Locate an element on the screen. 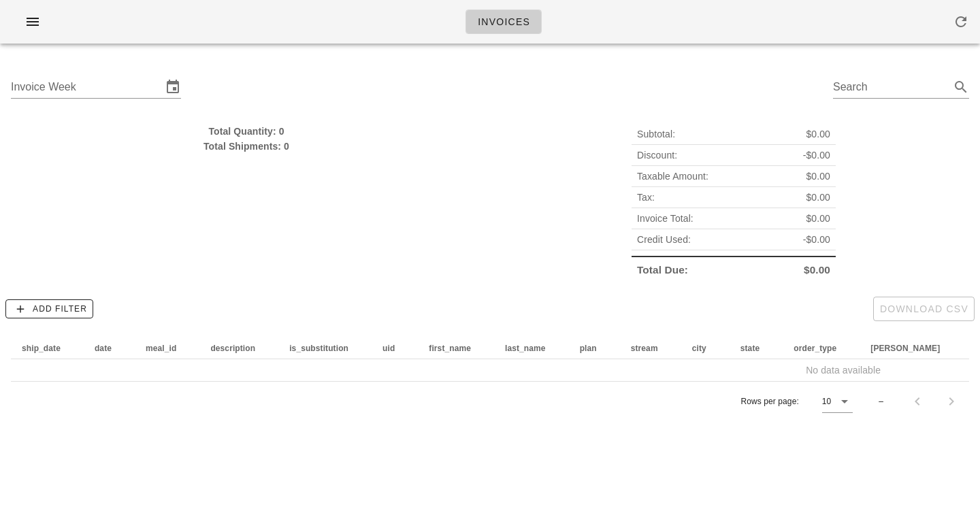  th: description: Not sorted. Activate to sort ascending. is located at coordinates (239, 348).